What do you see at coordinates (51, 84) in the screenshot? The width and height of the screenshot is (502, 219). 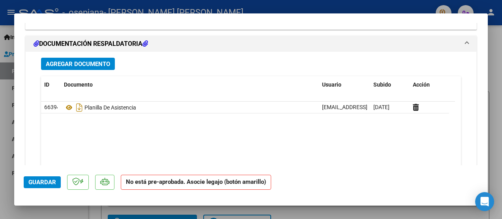 I see `datatable-header-cell: ID` at bounding box center [51, 84].